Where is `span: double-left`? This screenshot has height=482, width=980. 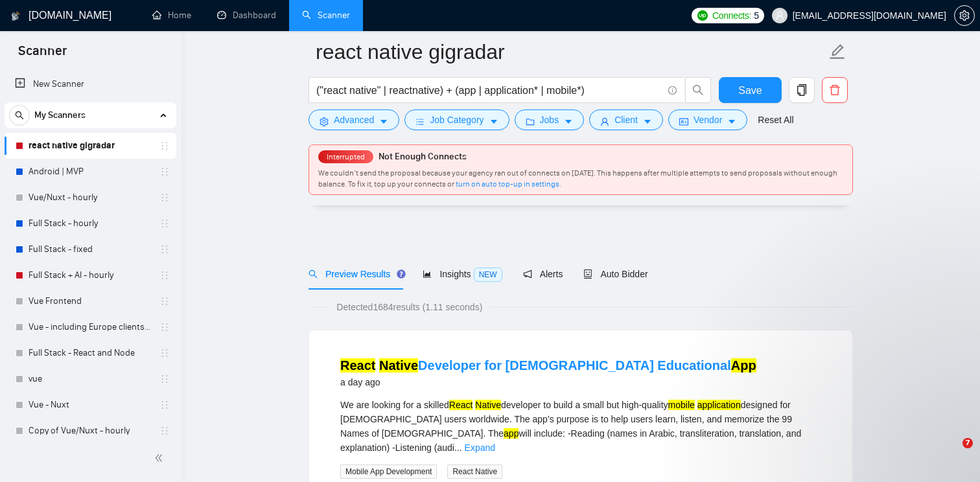 span: double-left is located at coordinates (161, 458).